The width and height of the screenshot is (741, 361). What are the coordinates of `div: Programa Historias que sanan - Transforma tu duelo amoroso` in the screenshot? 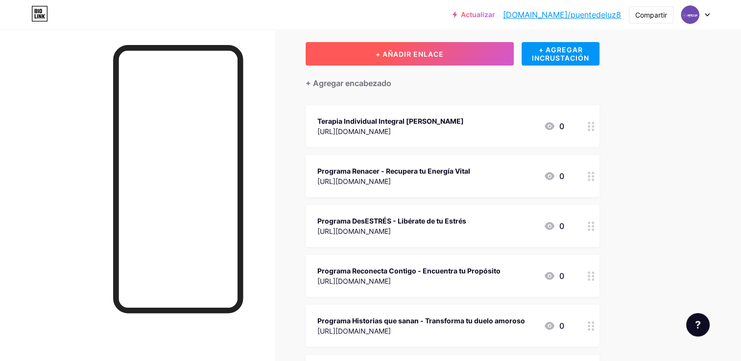 It's located at (421, 321).